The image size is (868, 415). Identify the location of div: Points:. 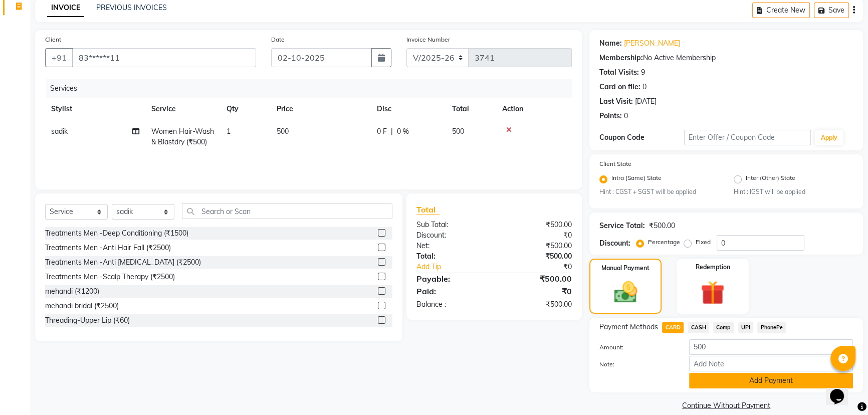
(610, 116).